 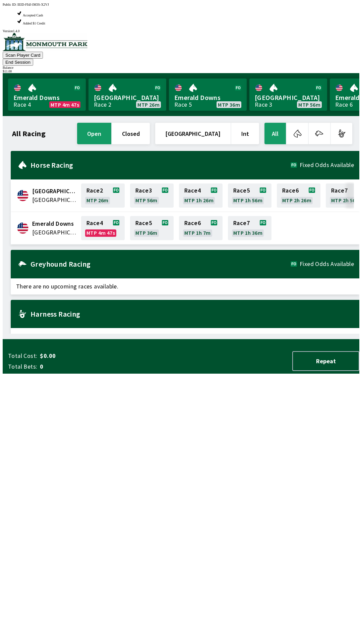 I want to click on div: $ 11.00, so click(x=181, y=71).